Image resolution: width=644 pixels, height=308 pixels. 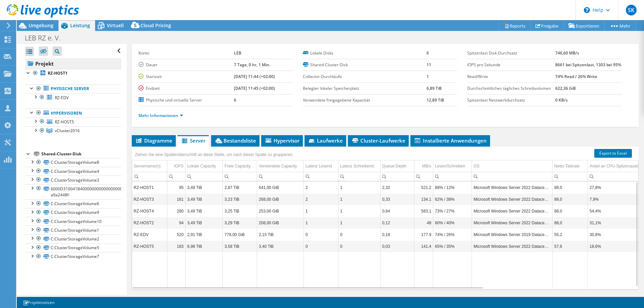 What do you see at coordinates (176, 211) in the screenshot?
I see `td: Column IOPS, Value 280` at bounding box center [176, 211].